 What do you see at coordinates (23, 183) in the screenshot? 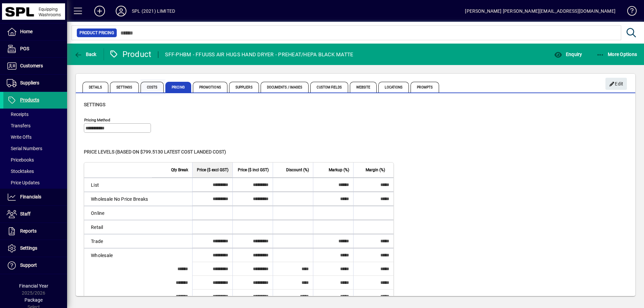
I see `span: Price Updates` at bounding box center [23, 183].